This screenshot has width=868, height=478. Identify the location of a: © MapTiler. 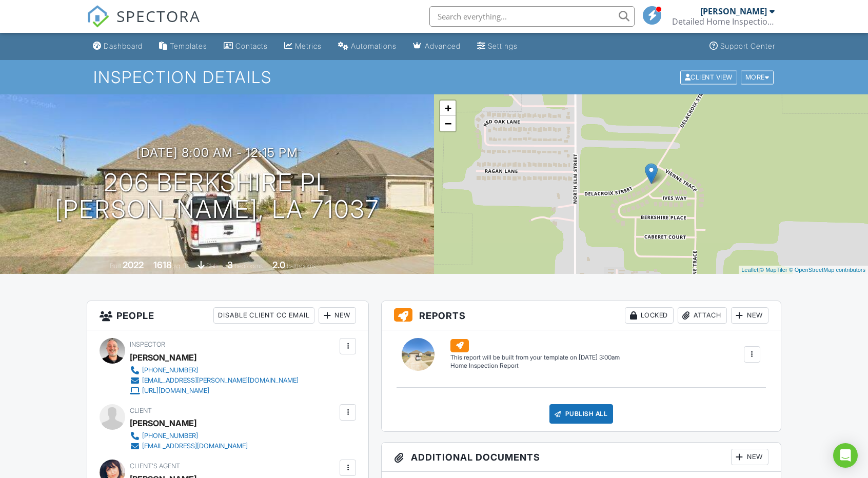
(774, 270).